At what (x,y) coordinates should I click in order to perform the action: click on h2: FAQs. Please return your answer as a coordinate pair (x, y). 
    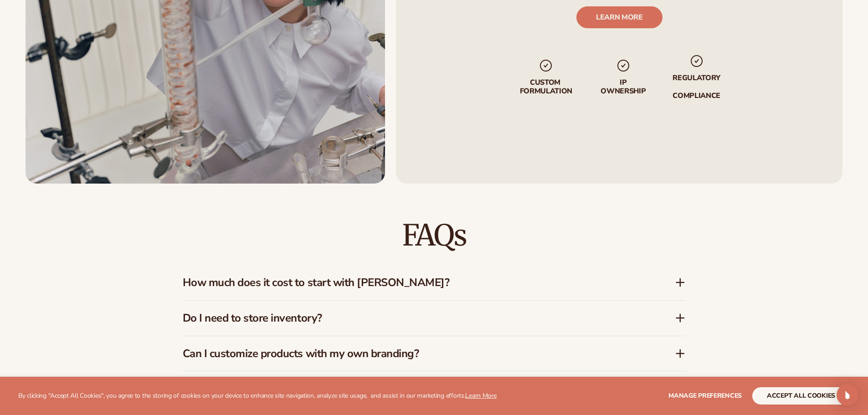
    Looking at the image, I should click on (435, 235).